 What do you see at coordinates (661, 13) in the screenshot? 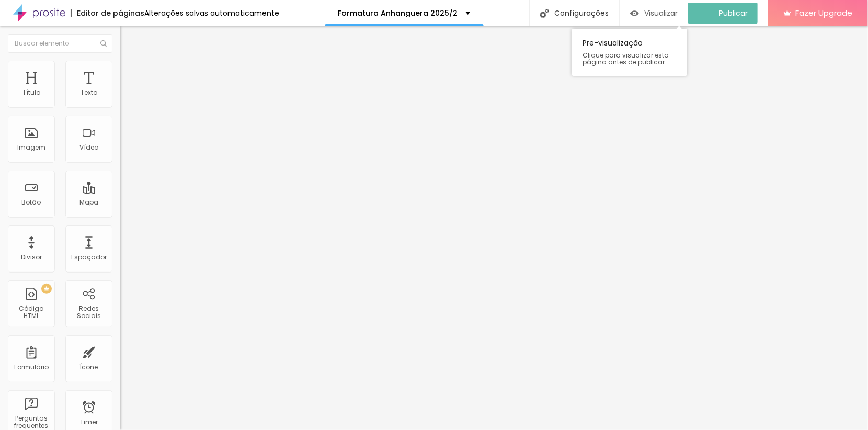
I see `span: Visualizar` at bounding box center [661, 13].